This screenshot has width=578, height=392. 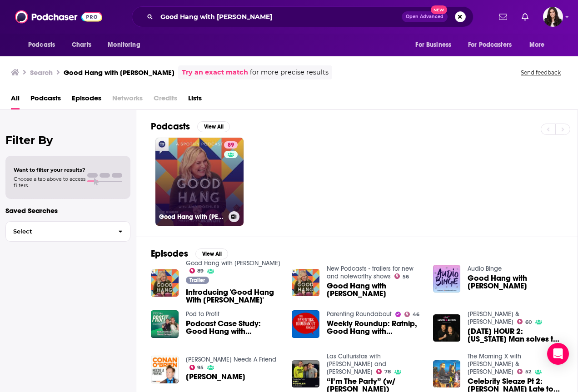 What do you see at coordinates (68, 210) in the screenshot?
I see `p: Saved Searches` at bounding box center [68, 210].